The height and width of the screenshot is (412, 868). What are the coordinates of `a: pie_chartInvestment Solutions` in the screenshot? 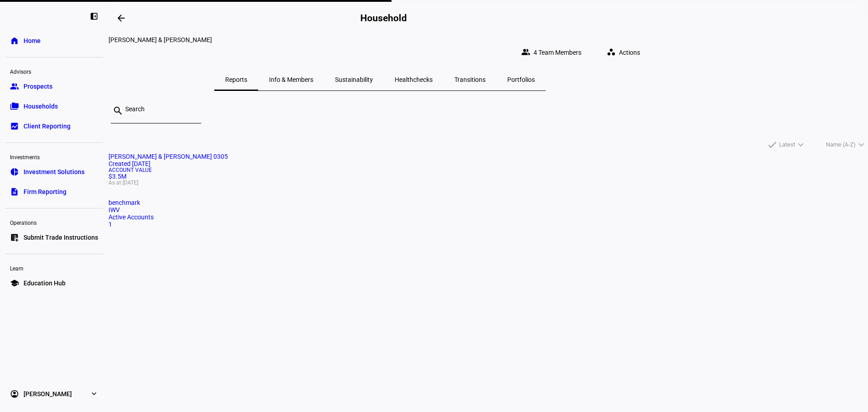 It's located at (54, 172).